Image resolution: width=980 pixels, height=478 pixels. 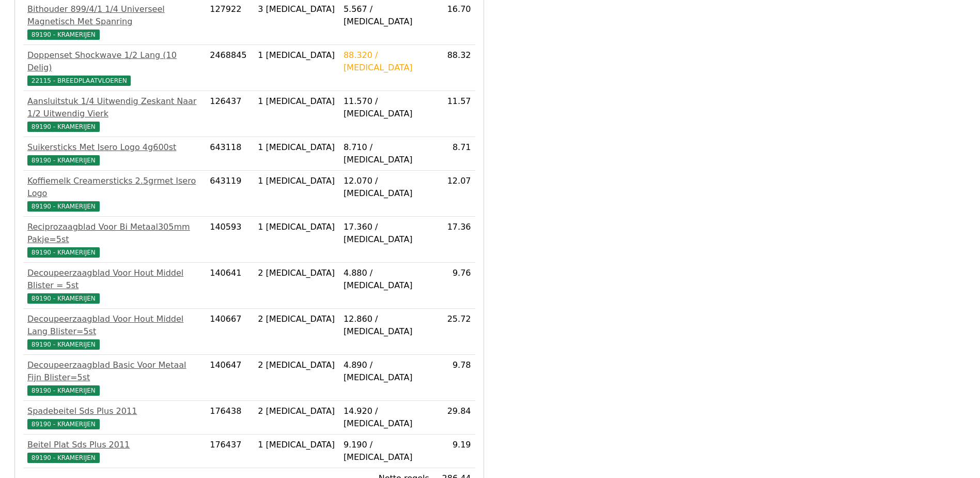 What do you see at coordinates (229, 67) in the screenshot?
I see `td: 2468845` at bounding box center [229, 67].